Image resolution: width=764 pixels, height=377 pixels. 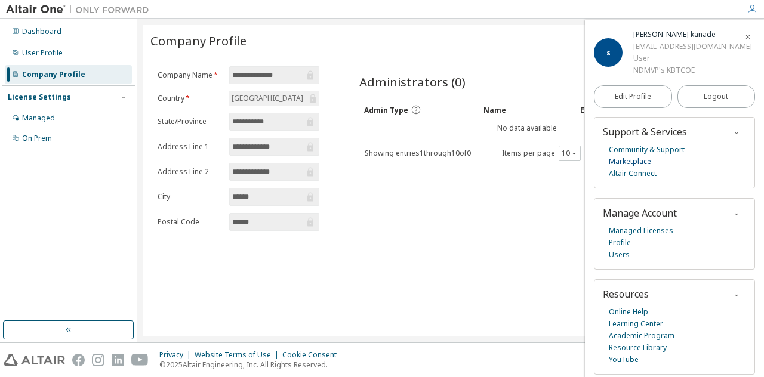 I want to click on img: youtube.svg, so click(x=140, y=360).